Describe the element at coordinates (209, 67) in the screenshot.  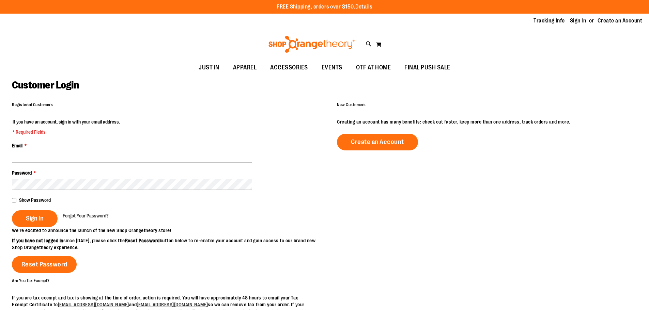
I see `span: JUST IN` at that location.